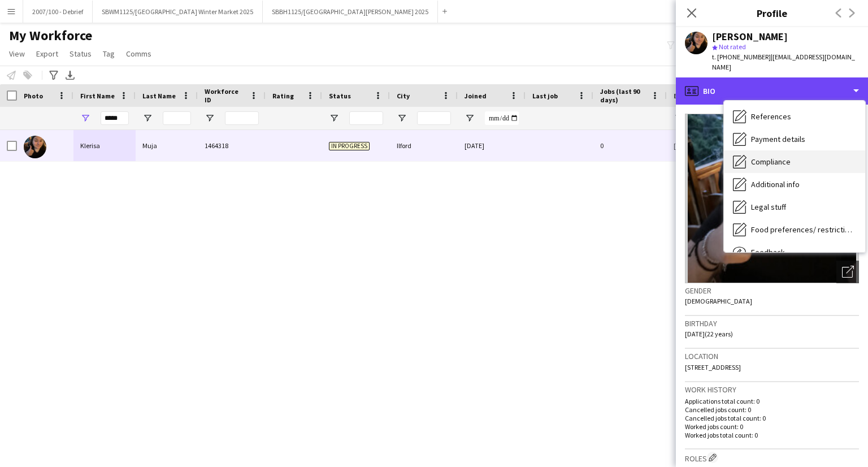 This screenshot has width=868, height=467. What do you see at coordinates (349, 146) in the screenshot?
I see `span: In progress` at bounding box center [349, 146].